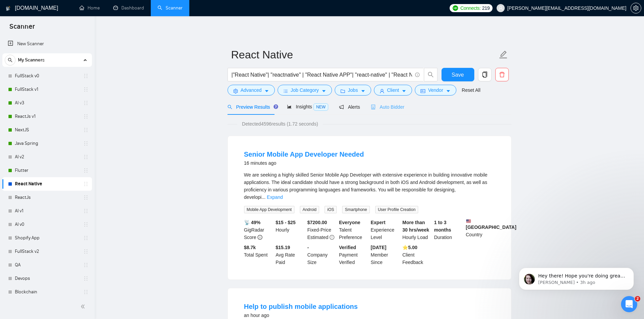  I want to click on a: AI v0, so click(47, 225).